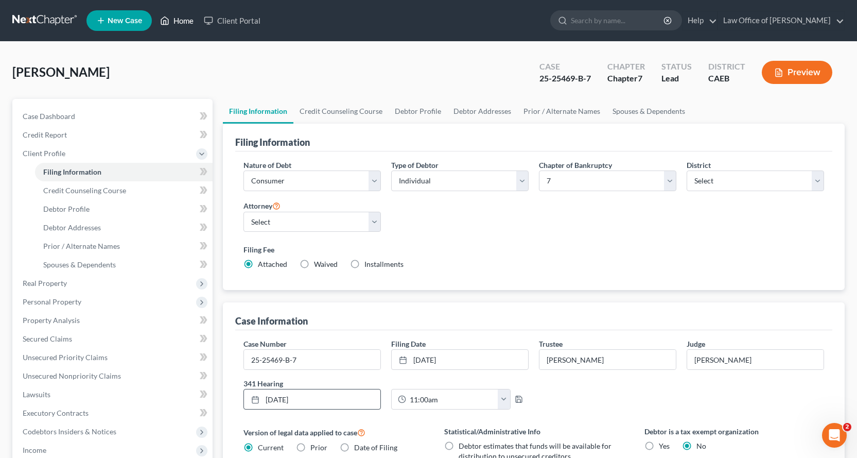  Describe the element at coordinates (34, 450) in the screenshot. I see `span: Income` at that location.